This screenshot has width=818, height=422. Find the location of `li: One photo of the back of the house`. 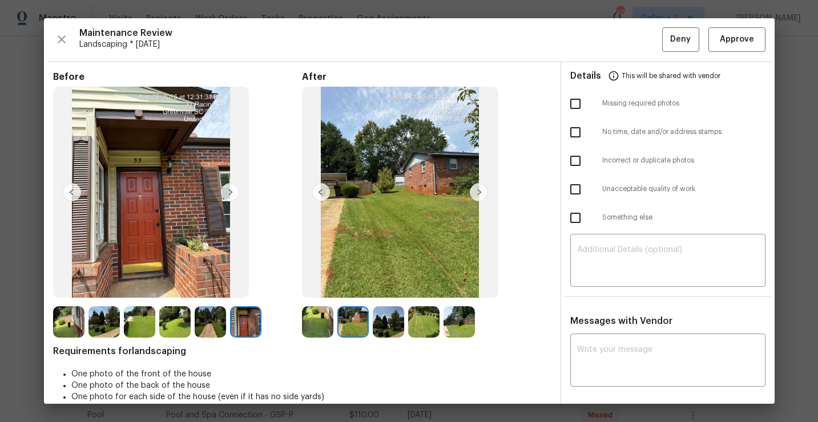

li: One photo of the back of the house is located at coordinates (311, 386).